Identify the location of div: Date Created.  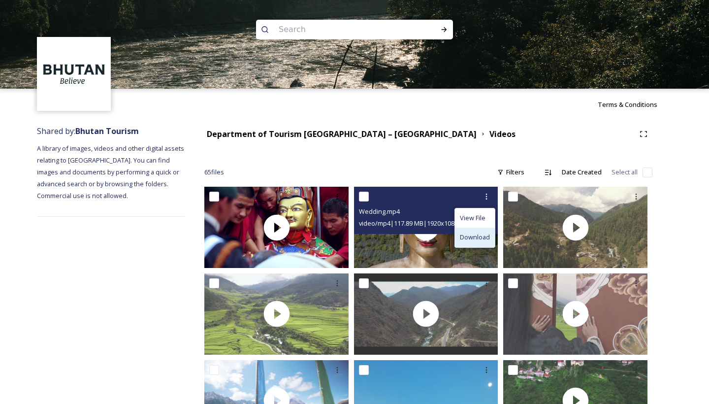
(581, 172).